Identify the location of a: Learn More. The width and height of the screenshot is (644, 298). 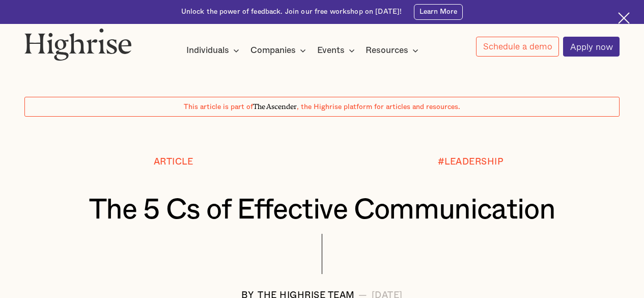
(439, 12).